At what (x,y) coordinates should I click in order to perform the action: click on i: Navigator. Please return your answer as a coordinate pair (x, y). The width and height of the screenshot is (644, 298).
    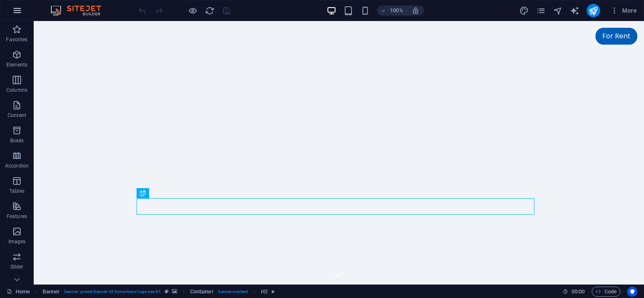
    Looking at the image, I should click on (557, 11).